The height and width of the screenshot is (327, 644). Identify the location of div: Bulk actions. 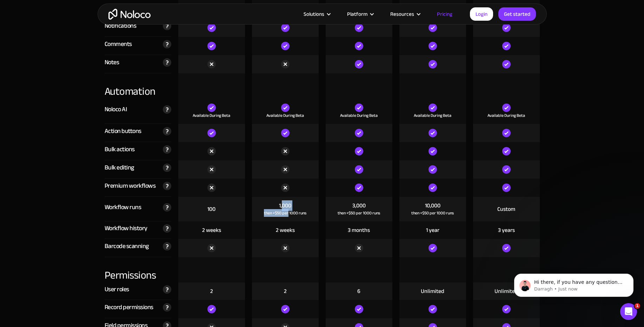
(120, 150).